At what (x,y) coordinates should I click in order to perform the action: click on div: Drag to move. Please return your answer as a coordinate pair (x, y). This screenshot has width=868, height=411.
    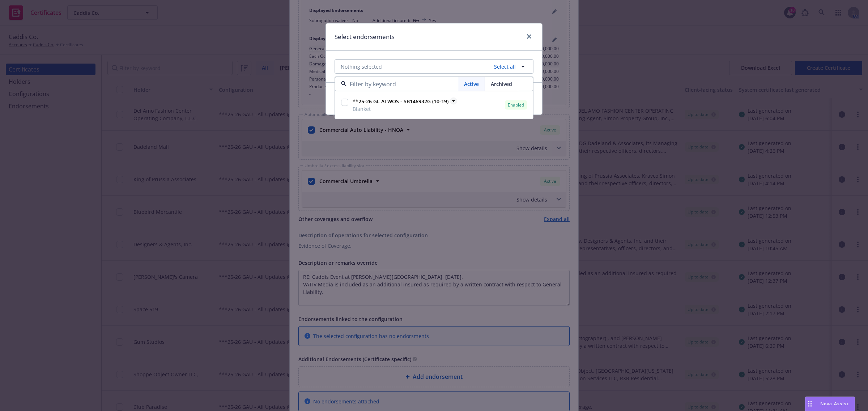
    Looking at the image, I should click on (809, 404).